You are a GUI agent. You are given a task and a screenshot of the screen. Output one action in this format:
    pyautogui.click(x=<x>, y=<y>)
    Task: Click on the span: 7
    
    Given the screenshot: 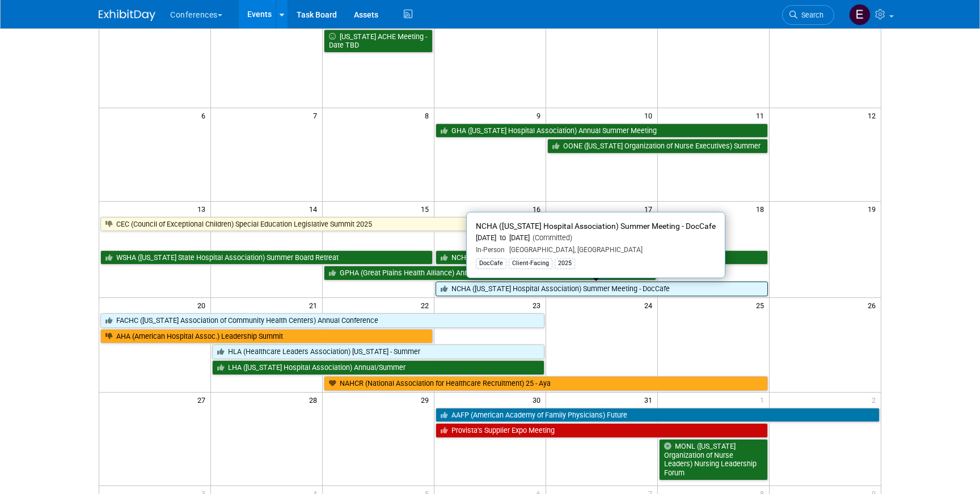 What is the action you would take?
    pyautogui.click(x=317, y=115)
    